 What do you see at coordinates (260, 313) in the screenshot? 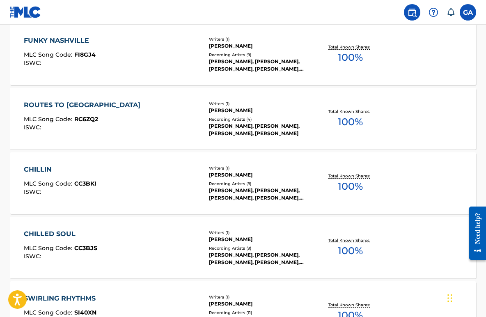
I see `div: Recording Artists ( 11 )` at bounding box center [260, 313].